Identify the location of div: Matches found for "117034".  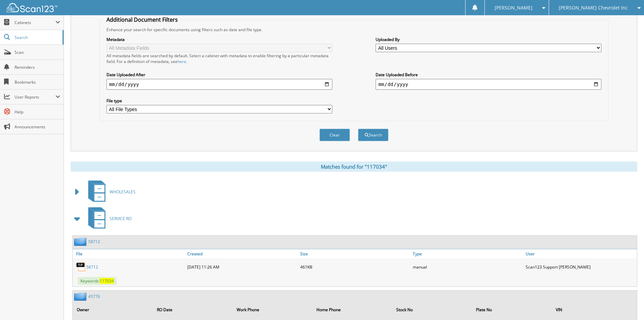
(354, 166).